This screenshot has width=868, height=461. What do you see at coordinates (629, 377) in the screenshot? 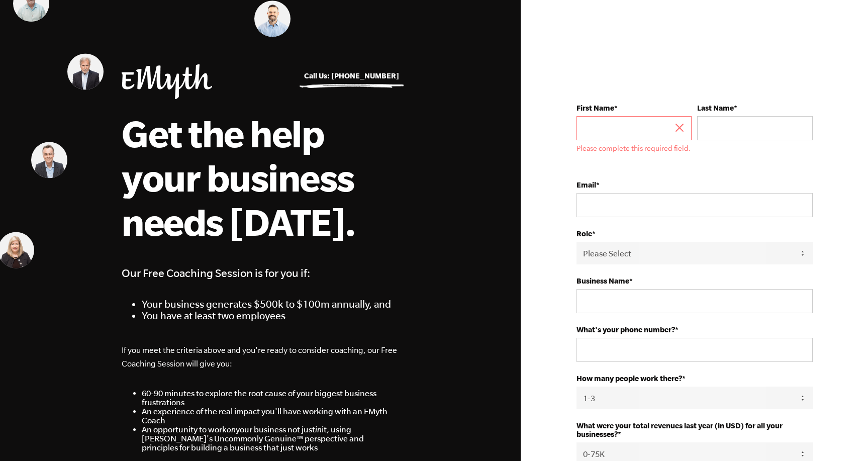
I see `strong: How many people work there?` at bounding box center [629, 377].